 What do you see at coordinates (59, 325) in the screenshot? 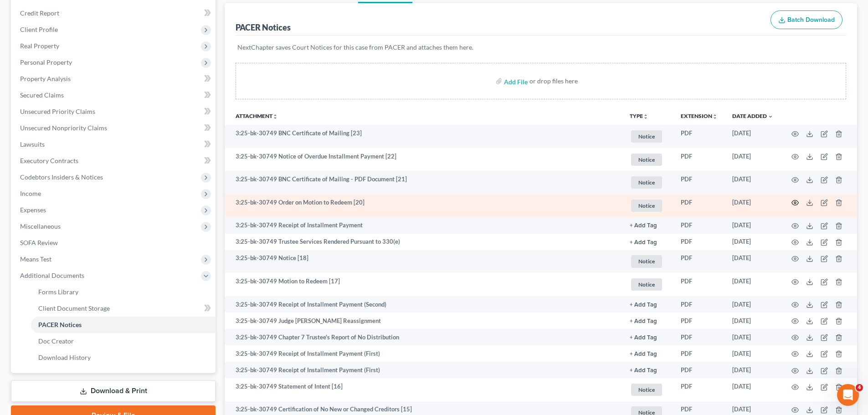
I see `span: PACER Notices` at bounding box center [59, 325].